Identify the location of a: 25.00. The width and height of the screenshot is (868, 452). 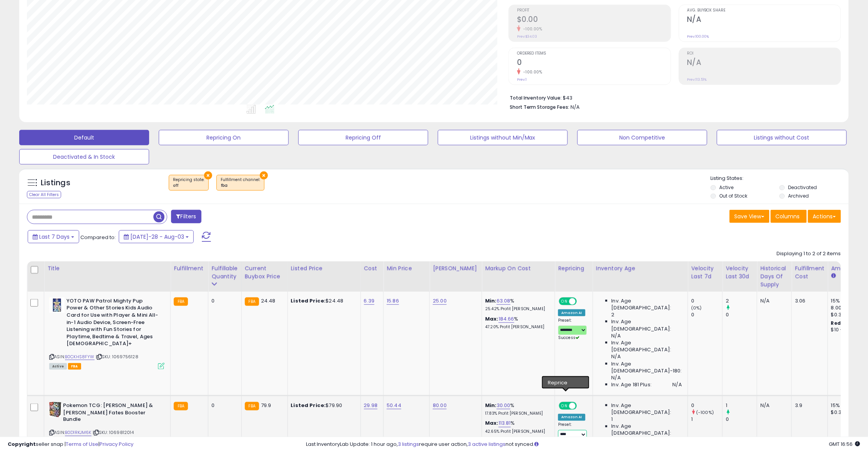
(440, 301).